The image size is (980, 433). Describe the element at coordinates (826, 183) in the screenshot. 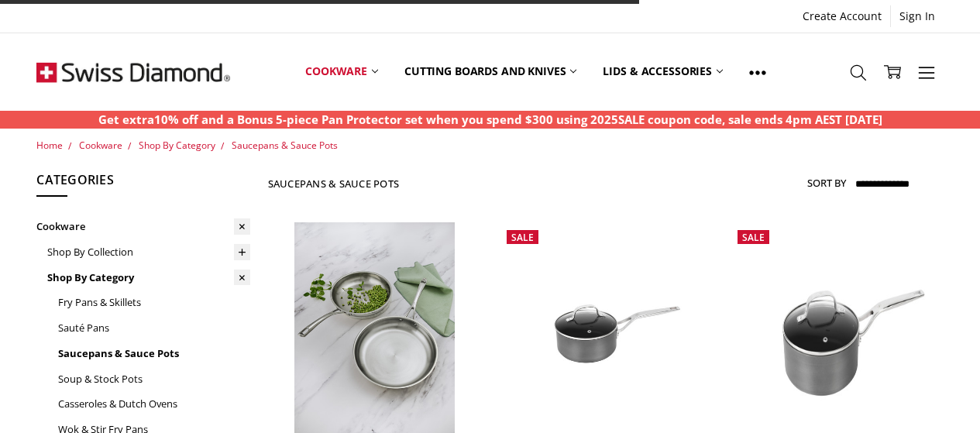

I see `label: Sort By` at that location.